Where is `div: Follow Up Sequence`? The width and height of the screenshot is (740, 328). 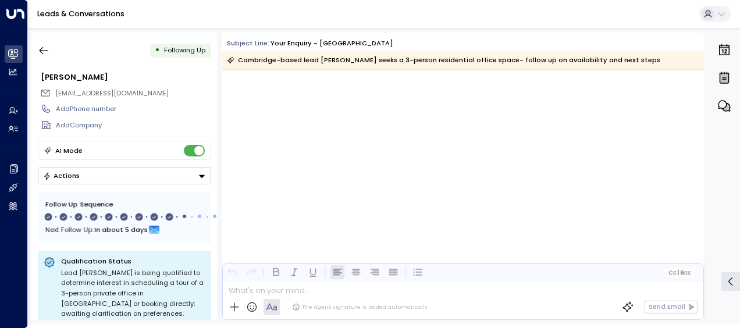 div: Follow Up Sequence is located at coordinates (125, 204).